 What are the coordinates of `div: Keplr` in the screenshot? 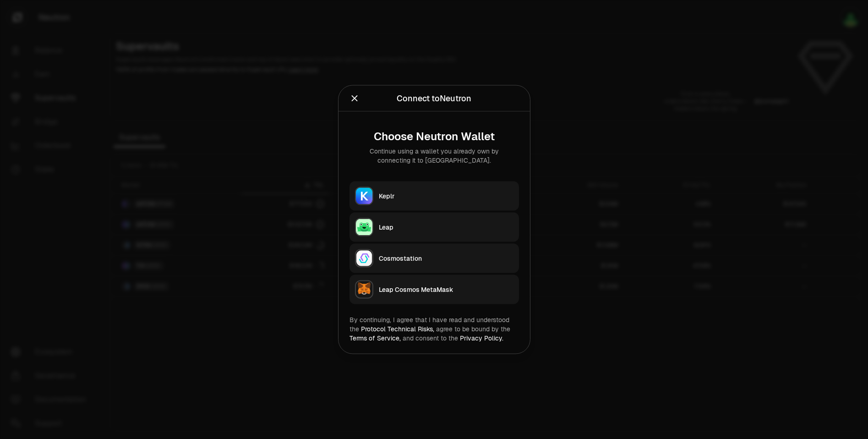 It's located at (447, 196).